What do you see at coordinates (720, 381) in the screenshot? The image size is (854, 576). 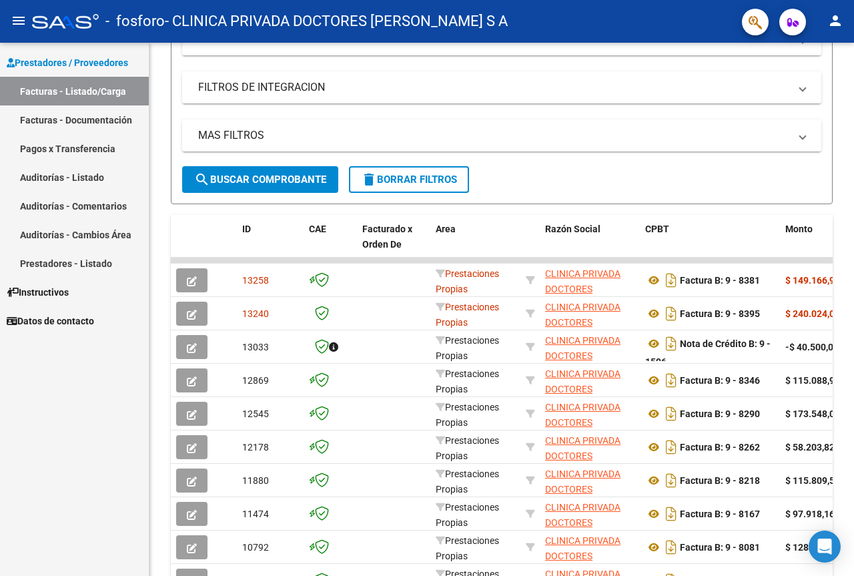 I see `strong: Factura B: 9 - 8346` at bounding box center [720, 381].